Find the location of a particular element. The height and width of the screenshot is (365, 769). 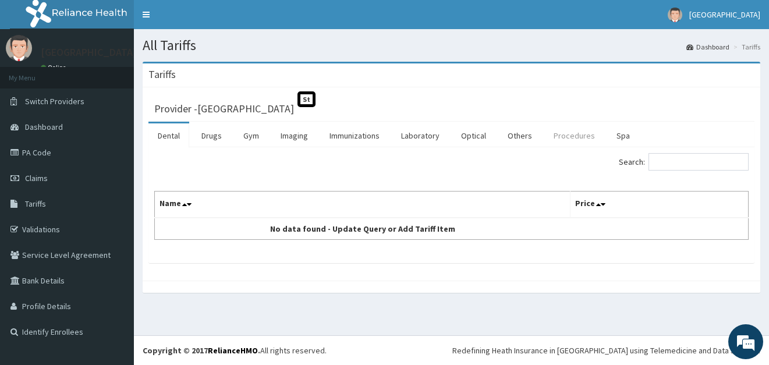

td: No data found - Update Query or Add Tariff Item is located at coordinates (363, 229).